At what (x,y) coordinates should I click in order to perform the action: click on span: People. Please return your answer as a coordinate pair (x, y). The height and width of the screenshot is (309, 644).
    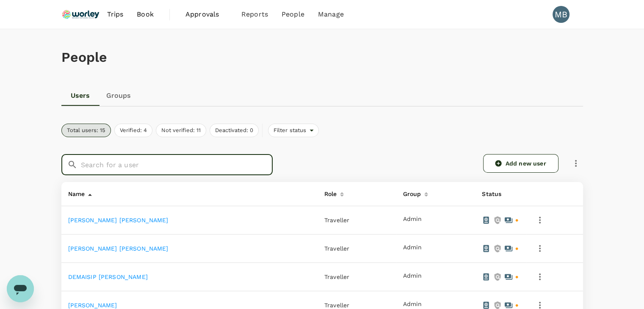
    Looking at the image, I should click on (293, 14).